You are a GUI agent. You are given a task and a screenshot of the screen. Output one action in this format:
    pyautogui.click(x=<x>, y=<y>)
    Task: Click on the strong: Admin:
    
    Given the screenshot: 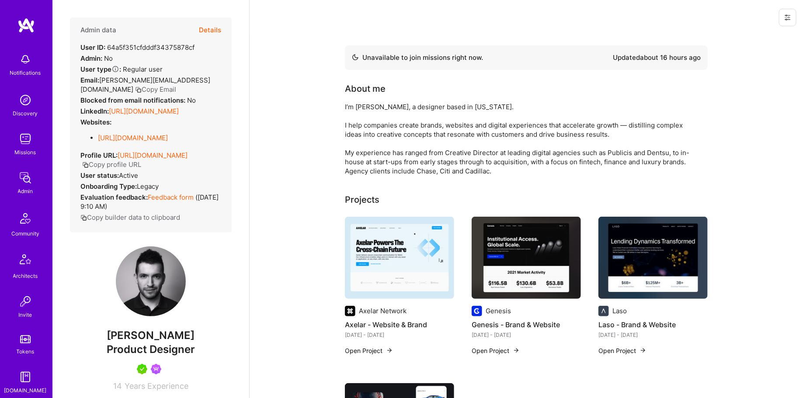 What is the action you would take?
    pyautogui.click(x=91, y=58)
    